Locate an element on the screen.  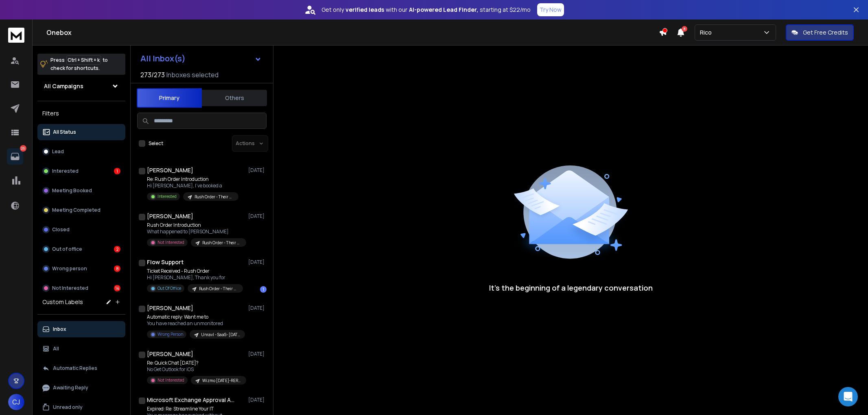
button: Others is located at coordinates (234, 98).